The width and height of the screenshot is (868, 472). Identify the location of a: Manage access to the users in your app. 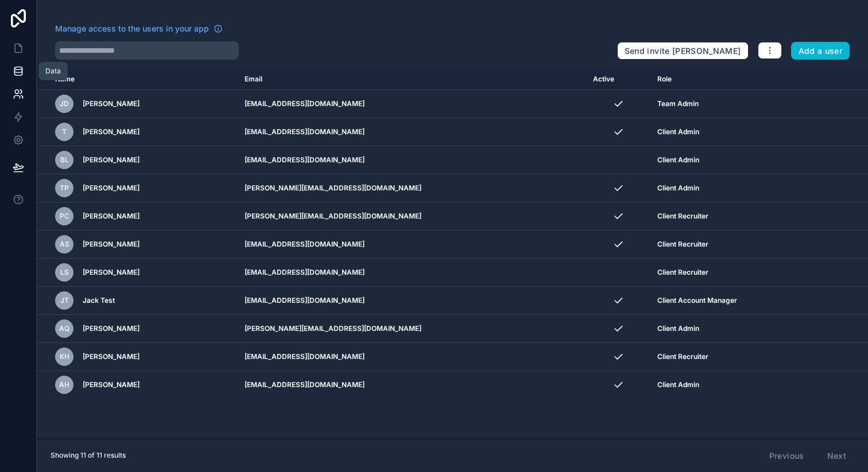
(139, 29).